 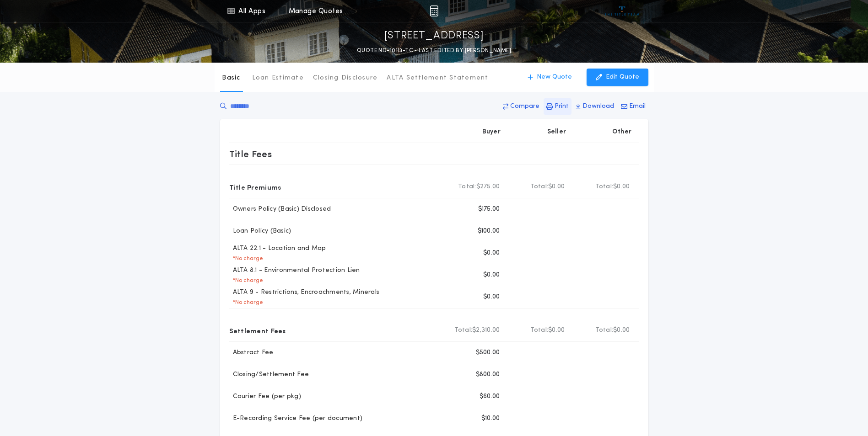 What do you see at coordinates (491, 132) in the screenshot?
I see `p: Buyer` at bounding box center [491, 132].